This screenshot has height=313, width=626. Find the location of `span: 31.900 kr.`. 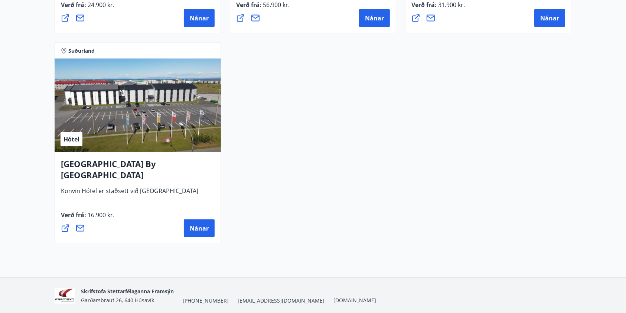

span: 31.900 kr. is located at coordinates (451, 5).